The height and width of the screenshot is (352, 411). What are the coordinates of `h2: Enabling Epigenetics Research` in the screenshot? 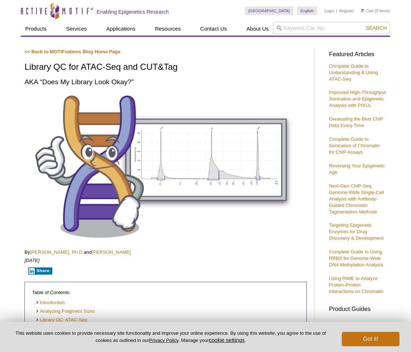 It's located at (133, 12).